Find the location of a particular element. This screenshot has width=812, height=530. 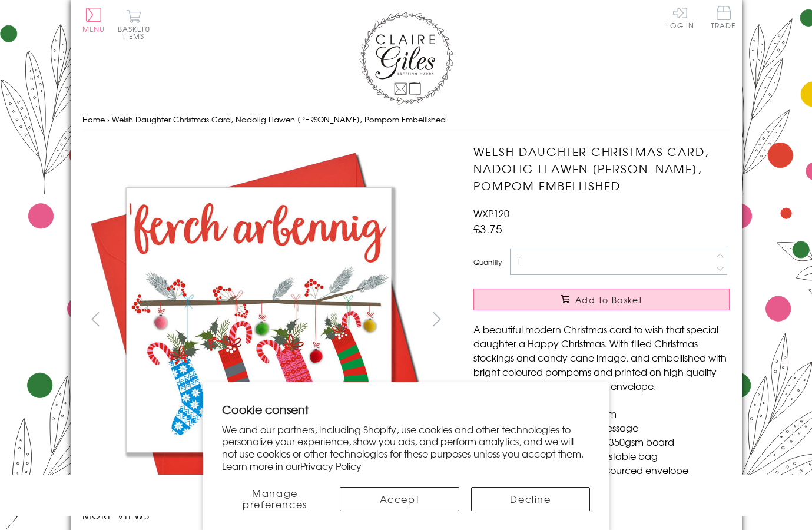

span: Menu is located at coordinates (93, 29).